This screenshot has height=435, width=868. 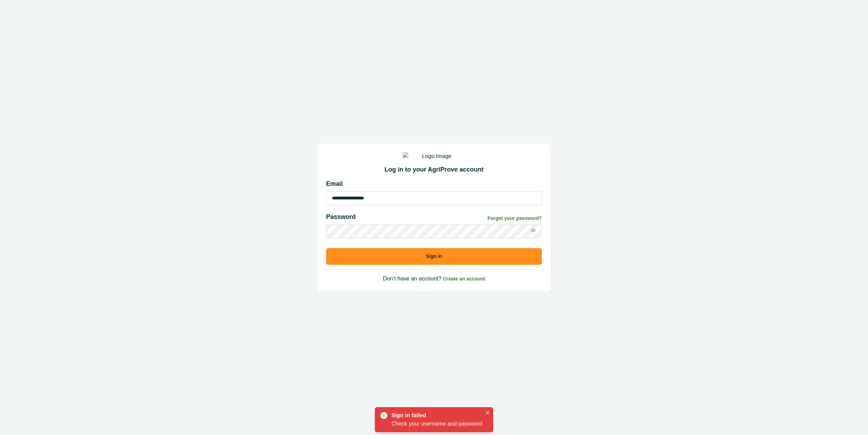 I want to click on img: Logo Image, so click(x=434, y=156).